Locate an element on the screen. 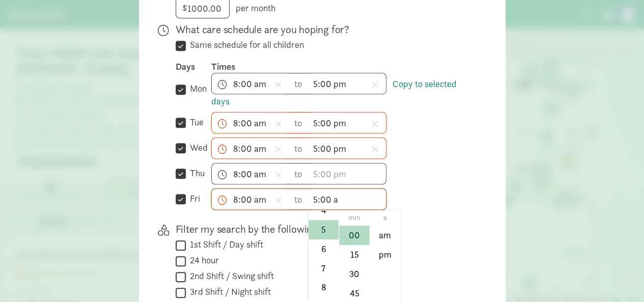  label: tue is located at coordinates (195, 122).